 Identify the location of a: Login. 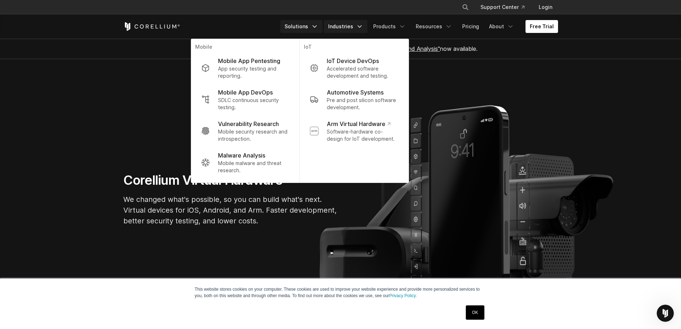
(546, 7).